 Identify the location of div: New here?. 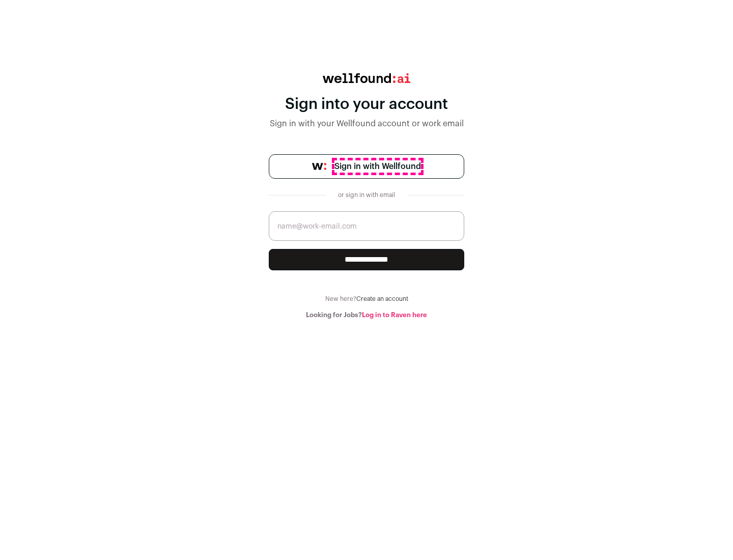
(366, 299).